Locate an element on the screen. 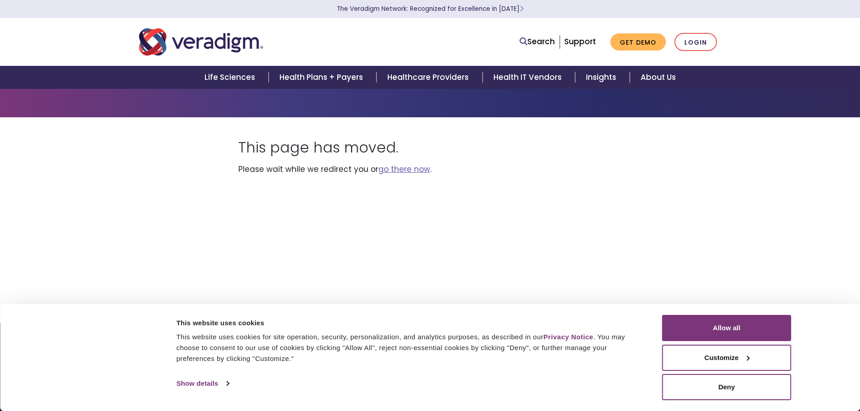 This screenshot has width=860, height=411. a: Get Demo is located at coordinates (638, 42).